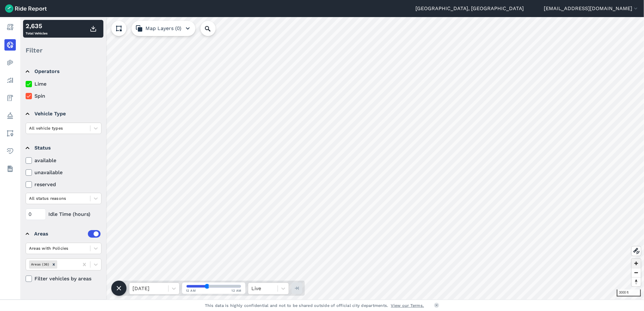 This screenshot has height=311, width=644. Describe the element at coordinates (64, 96) in the screenshot. I see `label: Spin` at that location.